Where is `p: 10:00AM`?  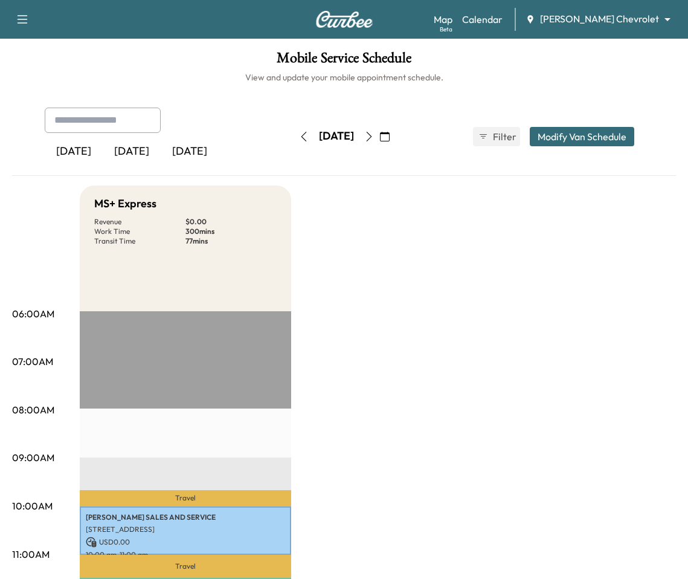
p: 10:00AM is located at coordinates (32, 506).